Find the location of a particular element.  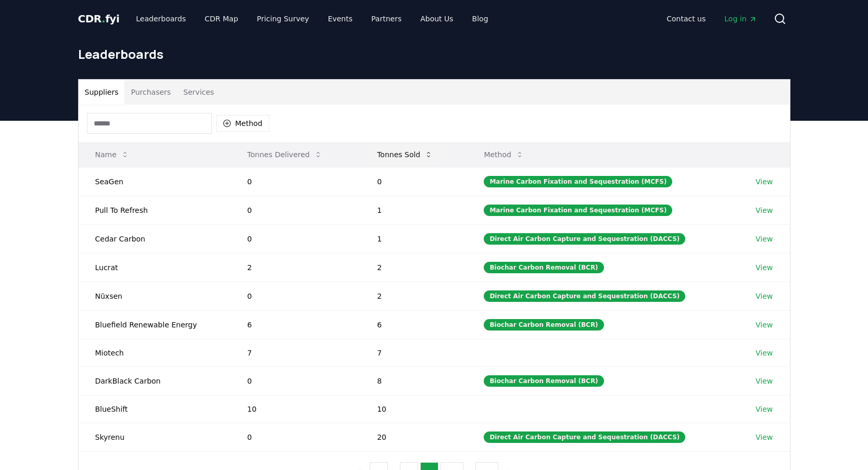

a: About Us is located at coordinates (436, 19).